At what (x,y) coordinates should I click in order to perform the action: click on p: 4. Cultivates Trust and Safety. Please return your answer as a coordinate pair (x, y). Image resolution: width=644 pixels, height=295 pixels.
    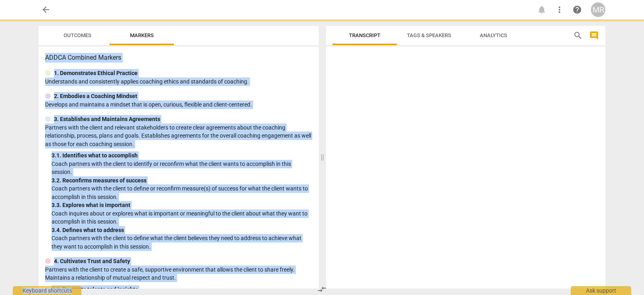
    Looking at the image, I should click on (92, 261).